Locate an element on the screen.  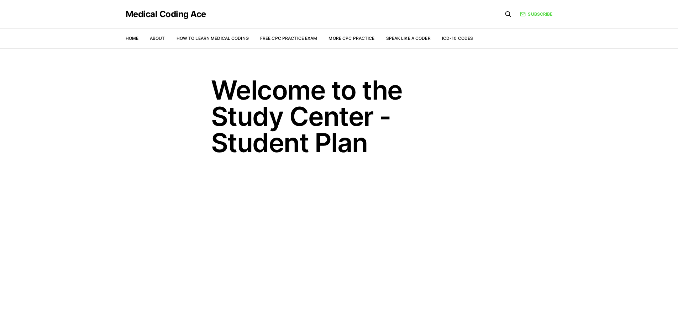
a: Home is located at coordinates (132, 38).